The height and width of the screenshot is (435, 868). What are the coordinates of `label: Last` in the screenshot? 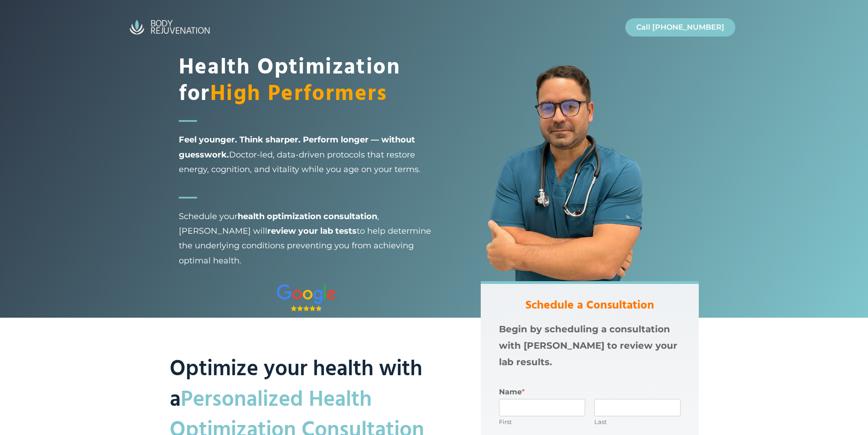 It's located at (637, 422).